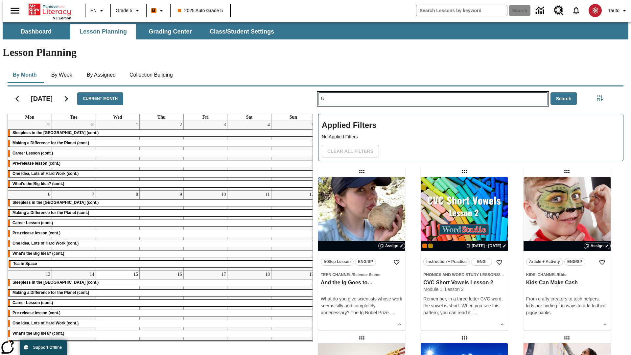 This screenshot has height=355, width=631. What do you see at coordinates (313, 125) in the screenshot?
I see `a: October 5, 2025` at bounding box center [313, 125].